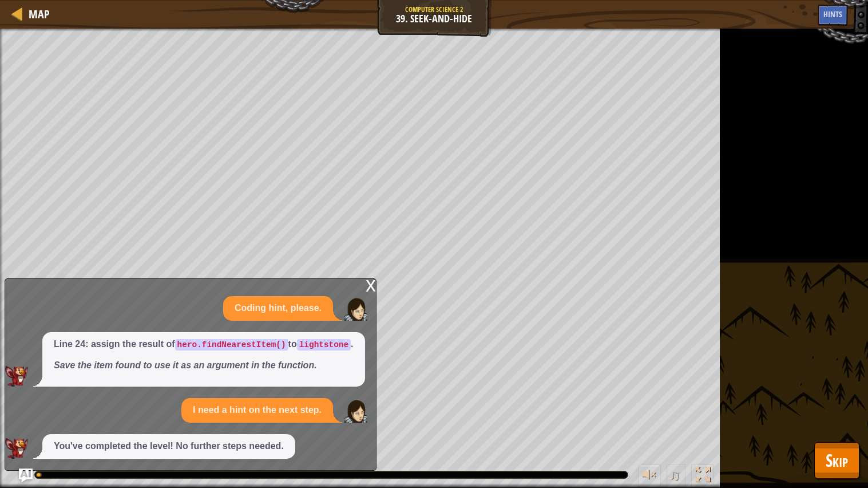  What do you see at coordinates (257, 410) in the screenshot?
I see `p: I need a hint on the next step.` at bounding box center [257, 410].